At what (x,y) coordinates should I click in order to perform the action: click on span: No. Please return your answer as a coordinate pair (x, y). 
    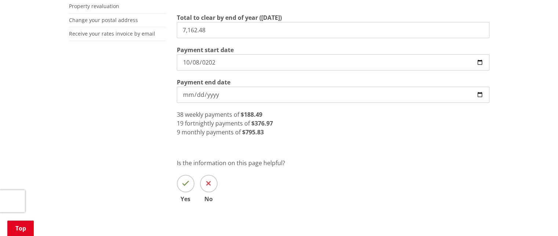
    Looking at the image, I should click on (209, 199).